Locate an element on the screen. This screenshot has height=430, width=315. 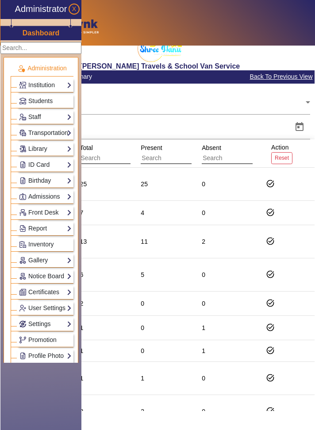
div: 6 is located at coordinates (81, 275).